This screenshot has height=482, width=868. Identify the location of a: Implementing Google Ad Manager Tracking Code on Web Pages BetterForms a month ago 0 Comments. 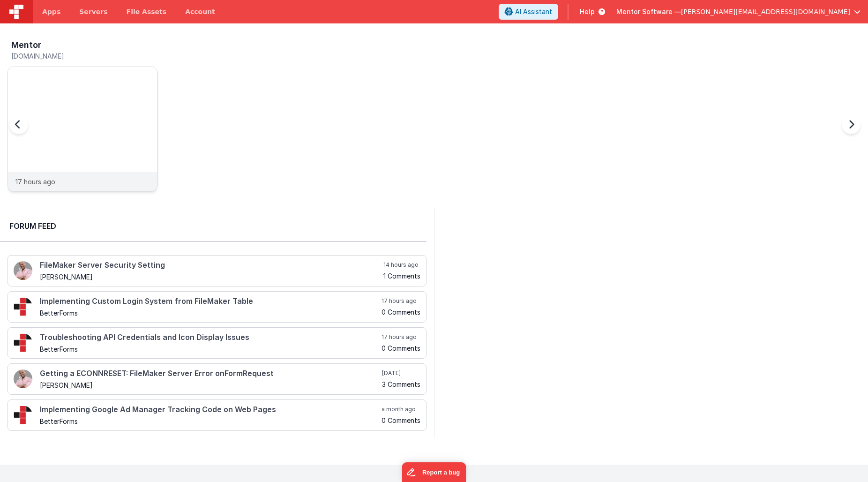
(217, 415).